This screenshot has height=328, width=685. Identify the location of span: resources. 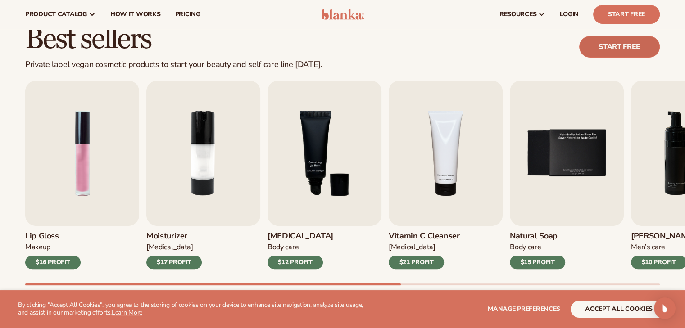
(518, 14).